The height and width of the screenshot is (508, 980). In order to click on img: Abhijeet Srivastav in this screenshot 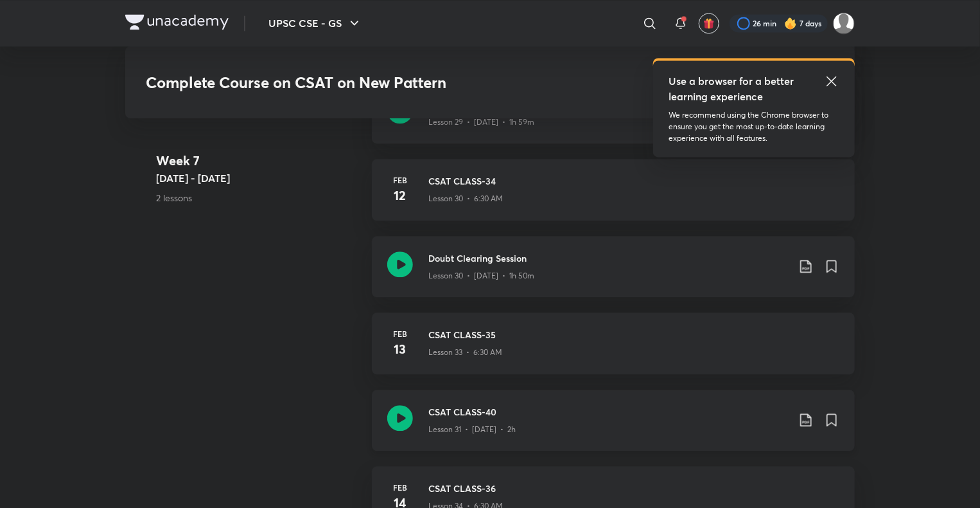, I will do `click(844, 23)`.